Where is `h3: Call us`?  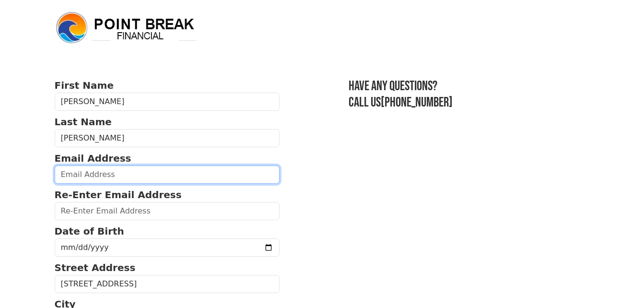
h3: Call us is located at coordinates (469, 103).